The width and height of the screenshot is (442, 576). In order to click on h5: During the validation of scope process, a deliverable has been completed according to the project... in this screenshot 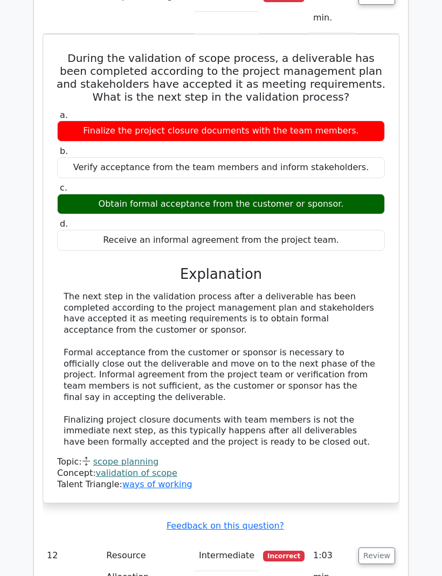, I will do `click(221, 78)`.